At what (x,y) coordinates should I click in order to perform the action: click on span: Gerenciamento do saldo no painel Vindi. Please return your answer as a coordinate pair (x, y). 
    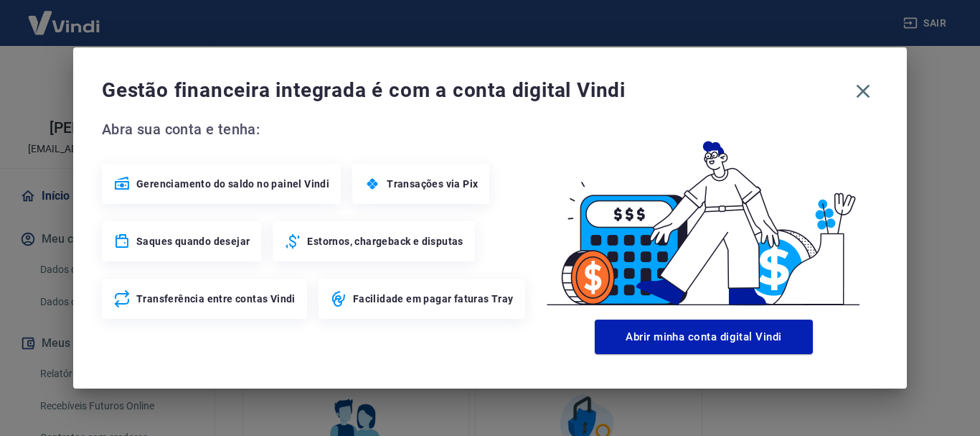
    Looking at the image, I should click on (232, 184).